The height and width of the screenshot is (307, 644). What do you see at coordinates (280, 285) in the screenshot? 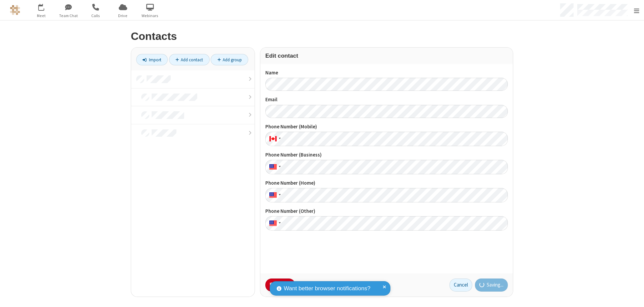
I see `button: Delete` at bounding box center [280, 285].